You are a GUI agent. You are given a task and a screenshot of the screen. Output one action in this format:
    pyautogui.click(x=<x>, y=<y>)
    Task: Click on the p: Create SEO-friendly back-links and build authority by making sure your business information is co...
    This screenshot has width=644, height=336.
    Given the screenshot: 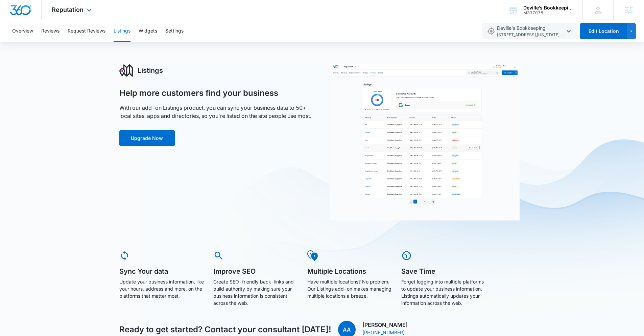 What is the action you would take?
    pyautogui.click(x=256, y=292)
    